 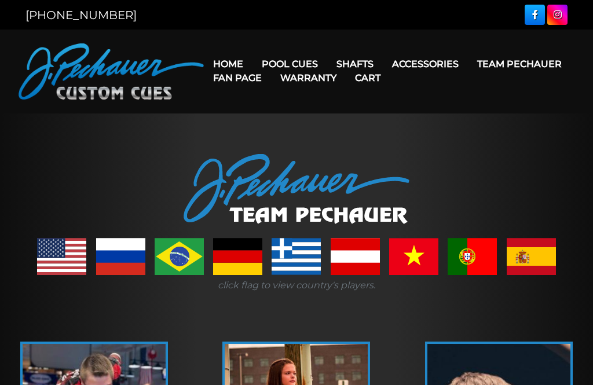 I want to click on a: Team Pechauer, so click(x=520, y=64).